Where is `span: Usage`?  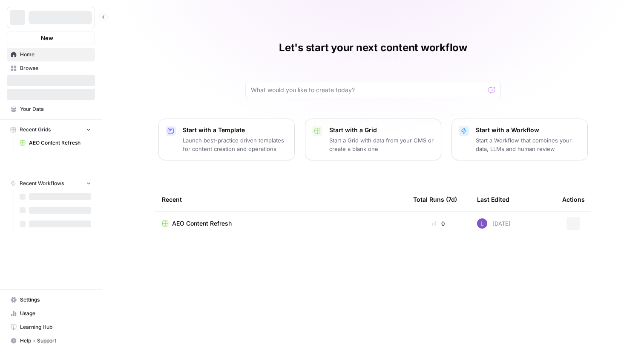
span: Usage is located at coordinates (55, 313).